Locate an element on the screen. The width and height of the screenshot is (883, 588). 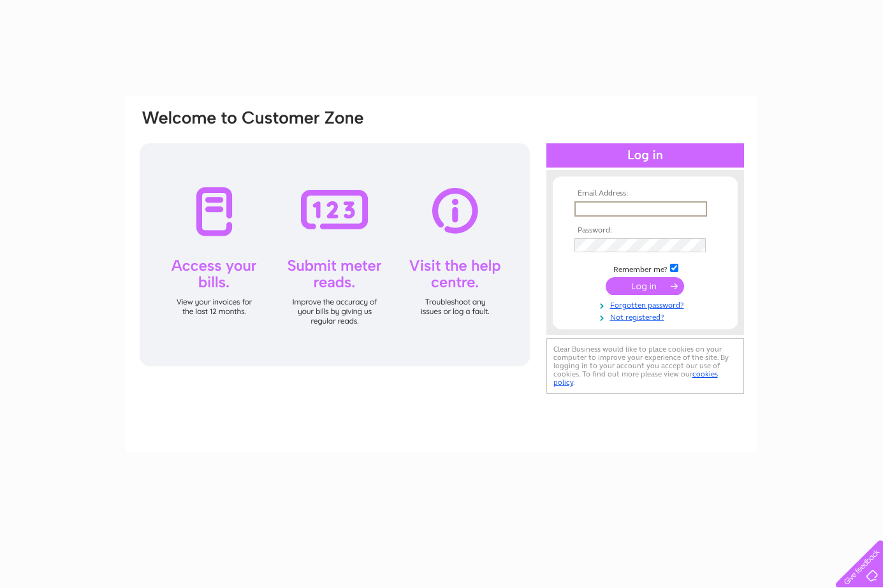
a: Forgotten password? is located at coordinates (647, 304).